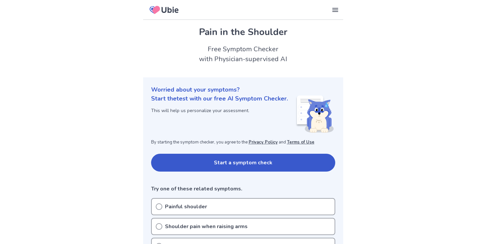 The image size is (486, 244). What do you see at coordinates (315, 114) in the screenshot?
I see `img: Shiba` at bounding box center [315, 114].